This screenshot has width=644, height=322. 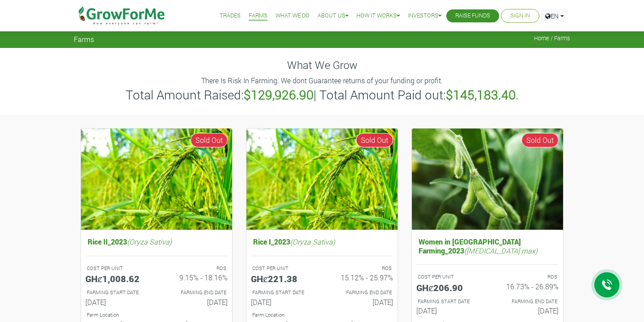 What do you see at coordinates (552, 38) in the screenshot?
I see `span: Home / Farms` at bounding box center [552, 38].